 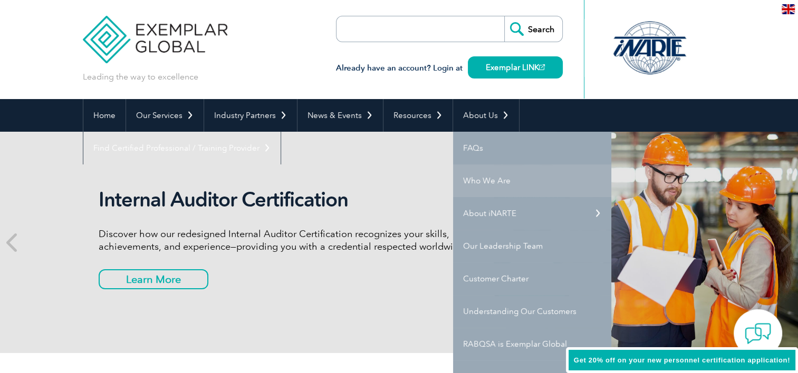 What do you see at coordinates (340, 115) in the screenshot?
I see `a: News & Events` at bounding box center [340, 115].